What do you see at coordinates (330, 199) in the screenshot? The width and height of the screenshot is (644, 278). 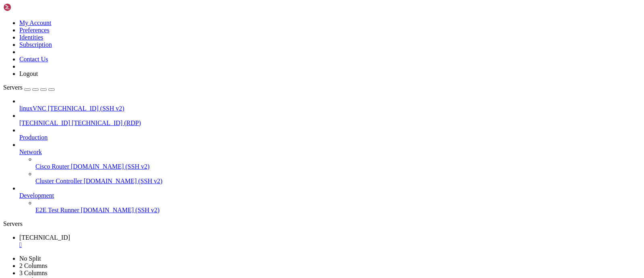 I see `li: Development` at bounding box center [330, 199].